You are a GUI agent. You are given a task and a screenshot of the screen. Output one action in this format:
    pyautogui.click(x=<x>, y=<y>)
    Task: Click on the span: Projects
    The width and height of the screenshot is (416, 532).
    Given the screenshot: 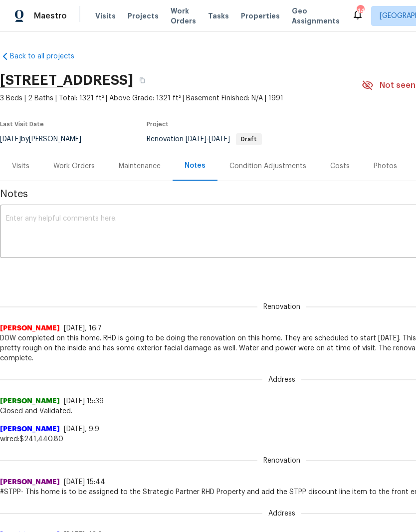 What is the action you would take?
    pyautogui.click(x=144, y=16)
    